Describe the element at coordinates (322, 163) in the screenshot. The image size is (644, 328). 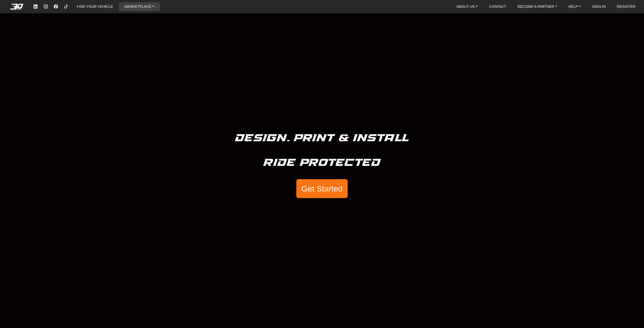
I see `h5: Ride Protected` at that location.